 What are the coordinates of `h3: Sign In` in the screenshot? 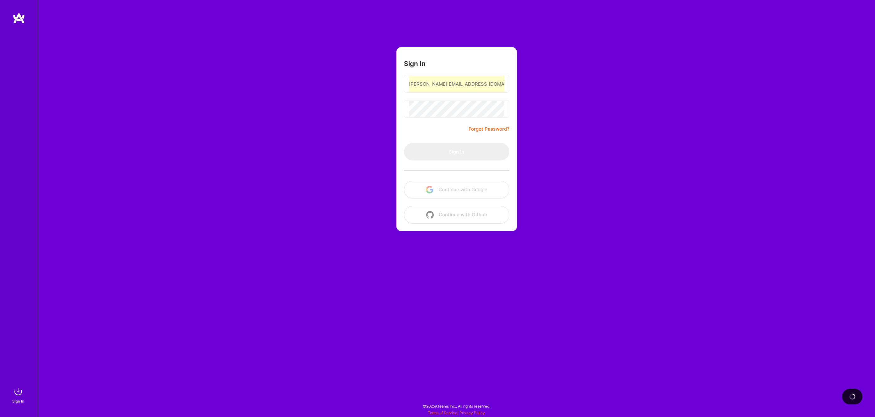 It's located at (415, 63).